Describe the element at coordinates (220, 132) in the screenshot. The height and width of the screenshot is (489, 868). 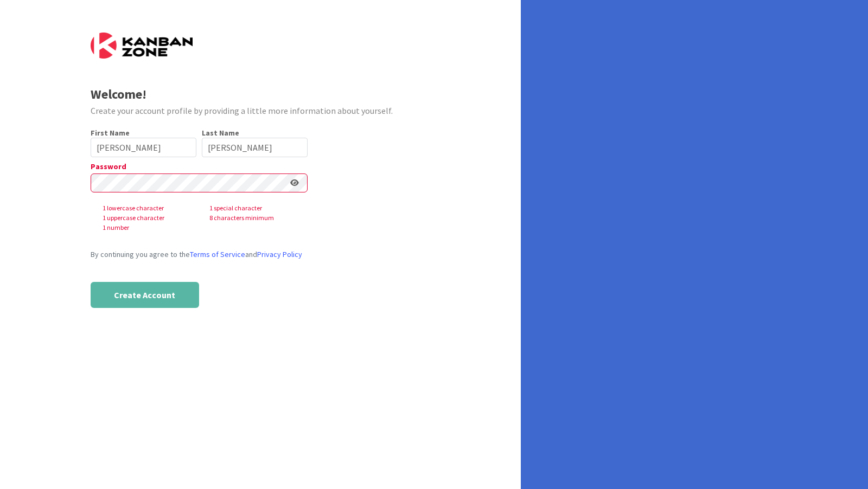
I see `label: Last Name` at that location.